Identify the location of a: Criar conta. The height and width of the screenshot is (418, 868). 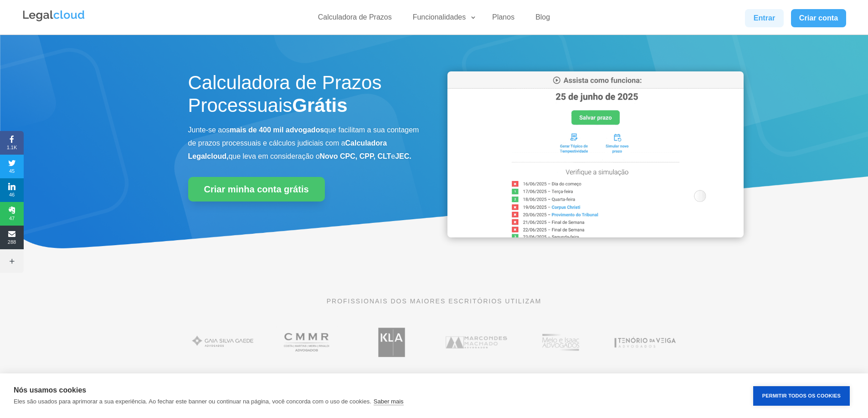
(819, 19).